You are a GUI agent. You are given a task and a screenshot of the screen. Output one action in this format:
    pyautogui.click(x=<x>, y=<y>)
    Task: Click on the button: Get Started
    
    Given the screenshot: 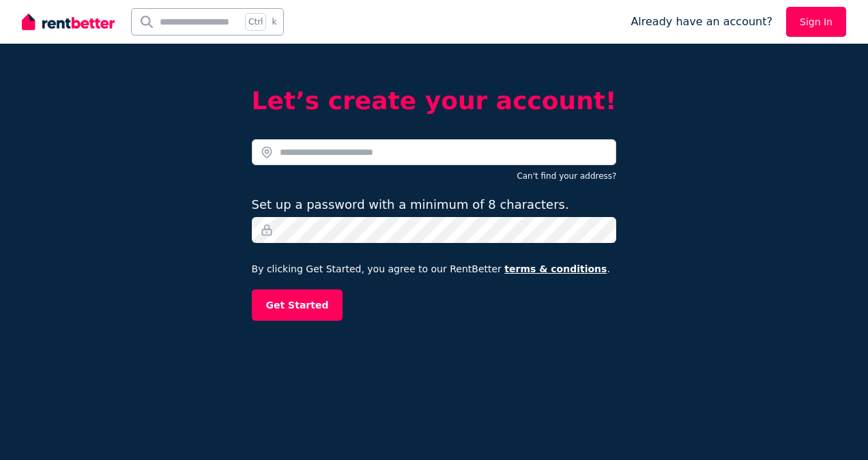 What is the action you would take?
    pyautogui.click(x=297, y=305)
    